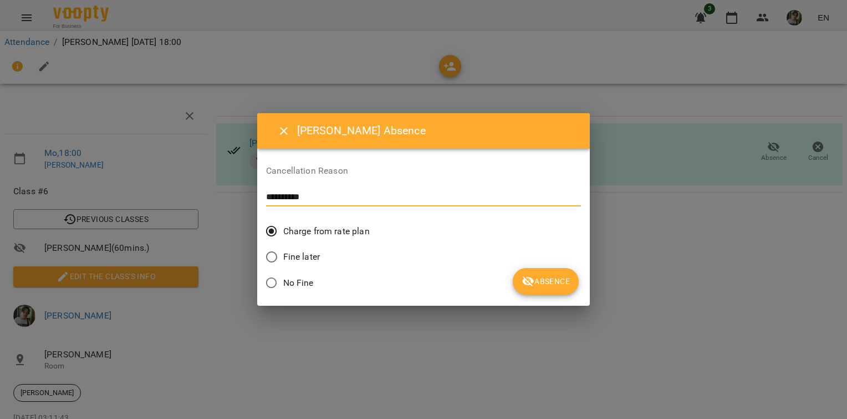  I want to click on span: No Fine, so click(298, 283).